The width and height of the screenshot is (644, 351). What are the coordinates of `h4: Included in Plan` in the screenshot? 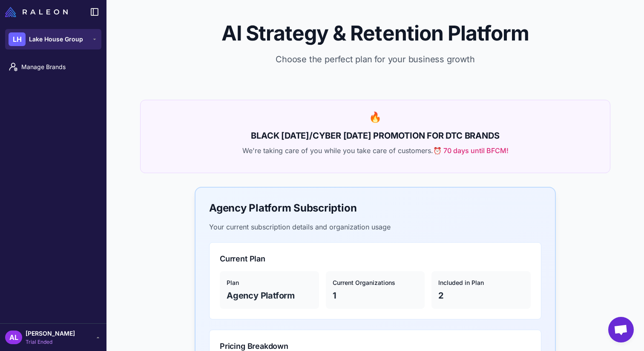 It's located at (481, 282).